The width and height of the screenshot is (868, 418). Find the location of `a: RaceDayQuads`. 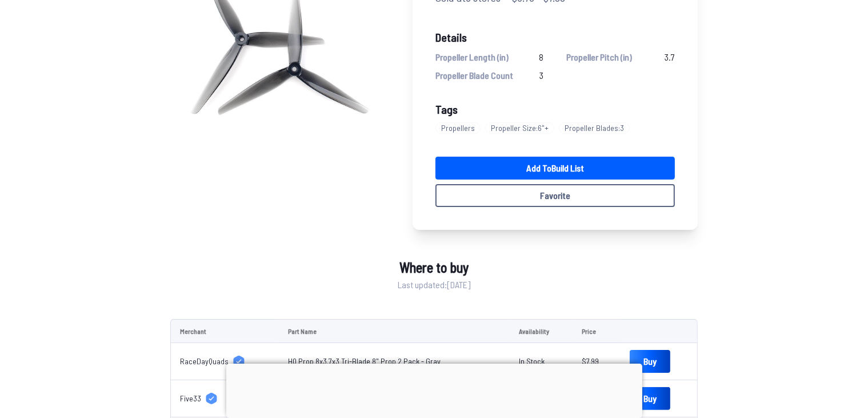

a: RaceDayQuads is located at coordinates (225, 361).